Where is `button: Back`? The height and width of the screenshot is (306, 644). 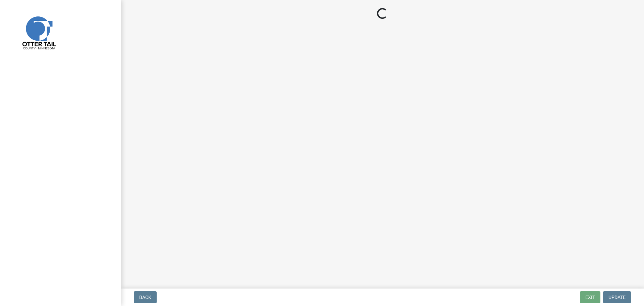
button: Back is located at coordinates (145, 297).